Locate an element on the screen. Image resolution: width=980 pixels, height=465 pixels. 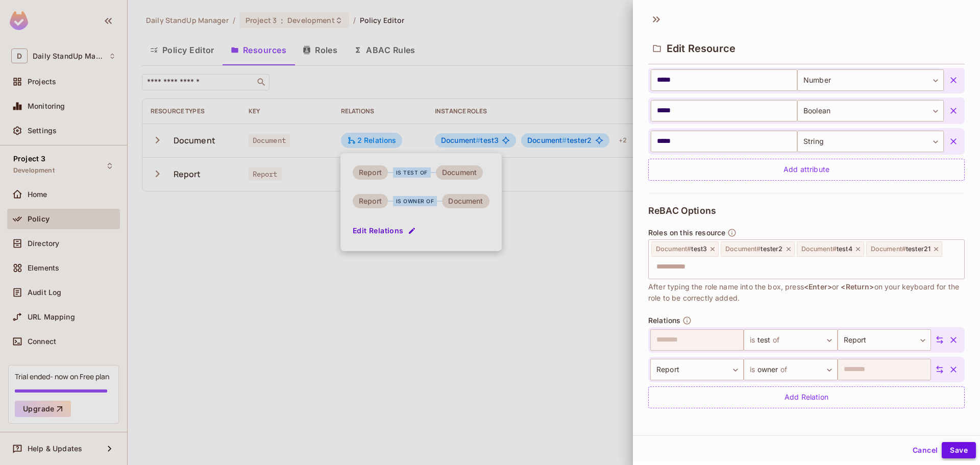
div: Document#test3 is located at coordinates (685, 249).